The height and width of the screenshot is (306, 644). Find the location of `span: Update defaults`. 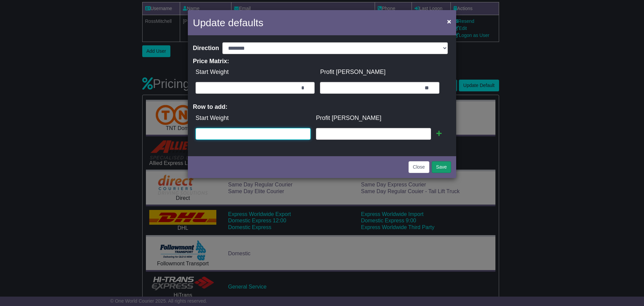

span: Update defaults is located at coordinates (228, 23).